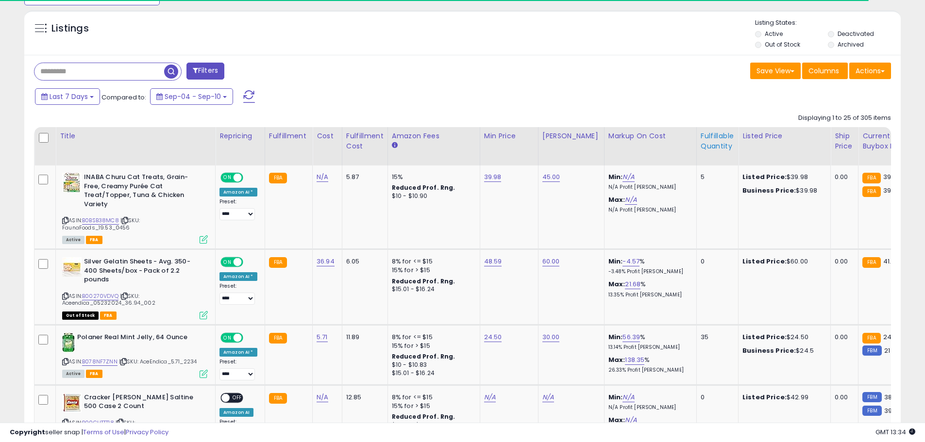  What do you see at coordinates (363, 177) in the screenshot?
I see `div: 5.87` at bounding box center [363, 177].